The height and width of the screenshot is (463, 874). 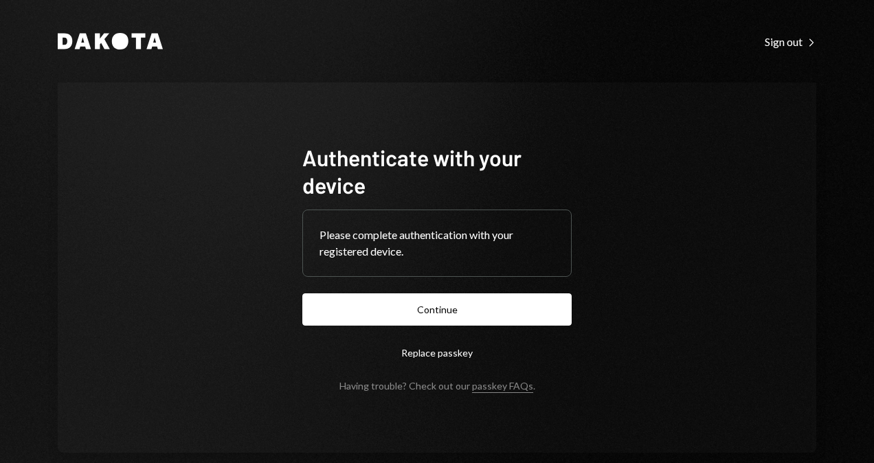 What do you see at coordinates (437, 385) in the screenshot?
I see `div: Having trouble? Check out our .` at bounding box center [437, 385].